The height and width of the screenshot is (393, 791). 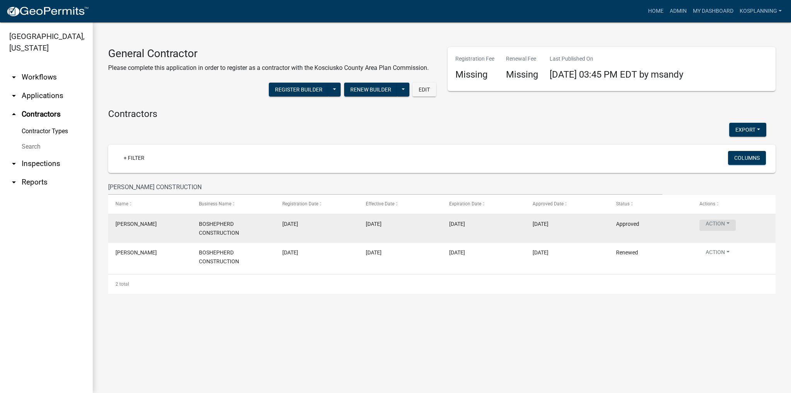 I want to click on datatable-header-cell: Name, so click(x=150, y=204).